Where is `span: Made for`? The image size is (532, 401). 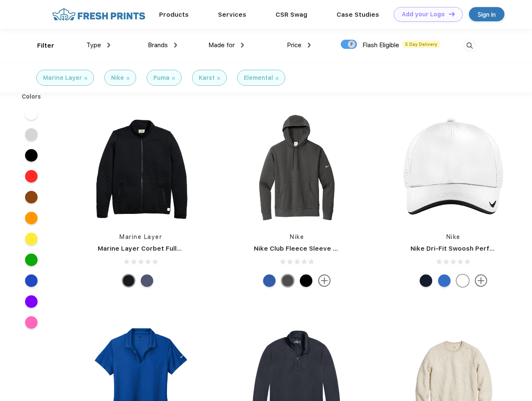 span: Made for is located at coordinates (221, 45).